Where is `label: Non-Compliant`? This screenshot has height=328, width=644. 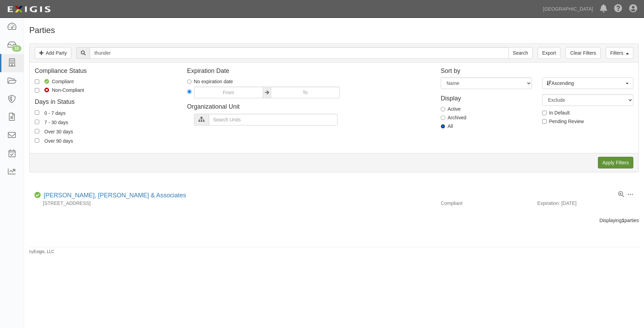 label: Non-Compliant is located at coordinates (59, 90).